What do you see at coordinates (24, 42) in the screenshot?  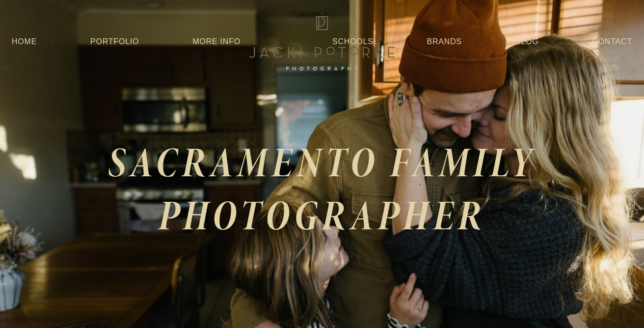 I see `a: Home` at bounding box center [24, 42].